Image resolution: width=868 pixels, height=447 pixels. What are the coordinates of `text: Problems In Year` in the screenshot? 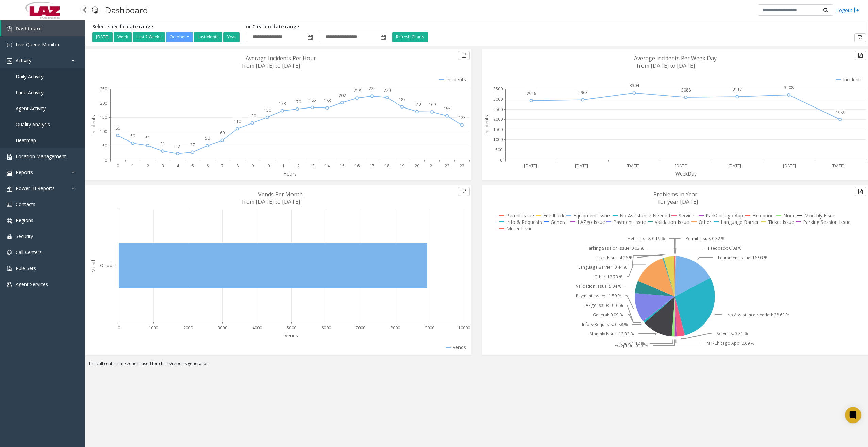 It's located at (675, 194).